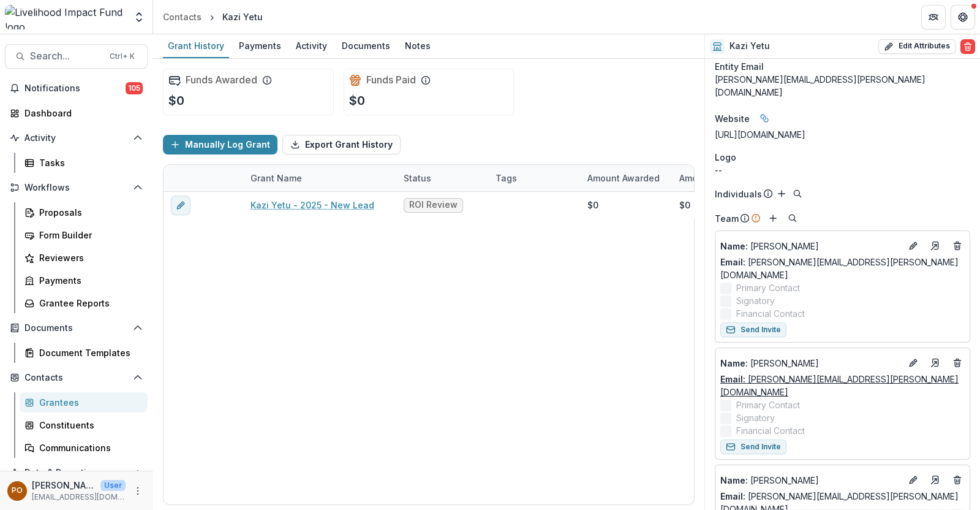 The height and width of the screenshot is (510, 980). I want to click on a: Dashboard, so click(76, 113).